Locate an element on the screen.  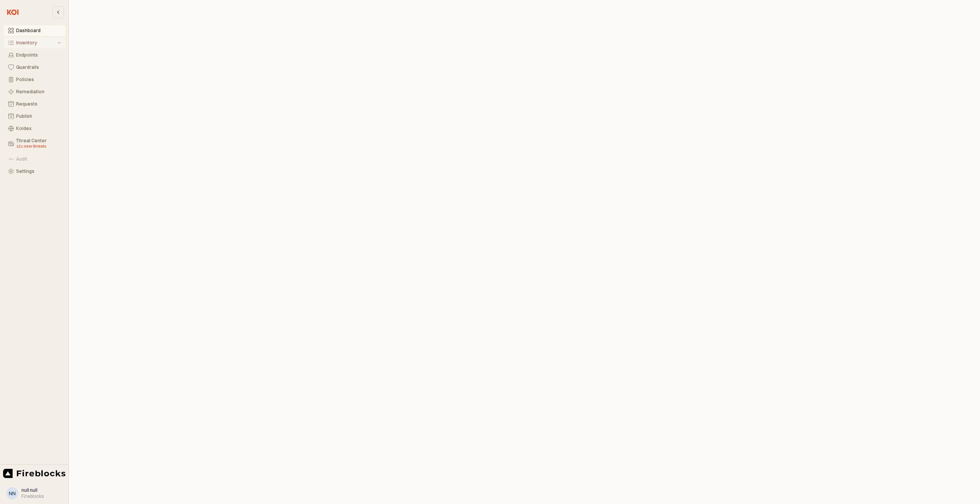
button: nn is located at coordinates (13, 494).